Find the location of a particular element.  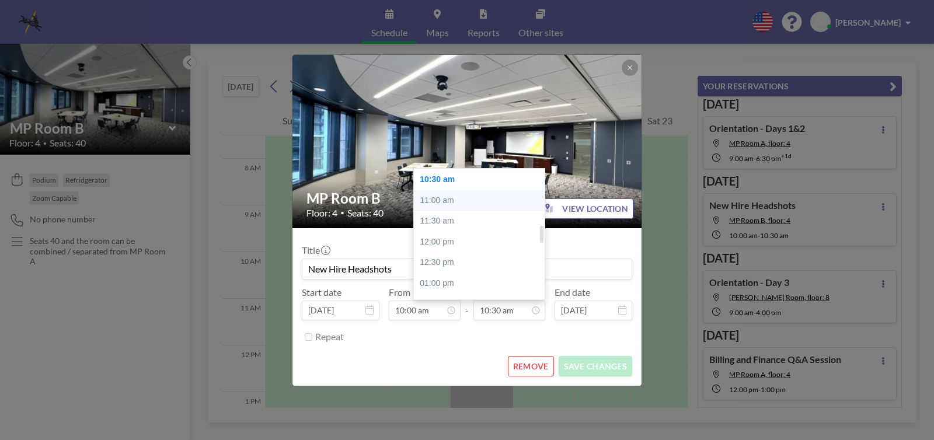

label: Start date is located at coordinates (322, 293).